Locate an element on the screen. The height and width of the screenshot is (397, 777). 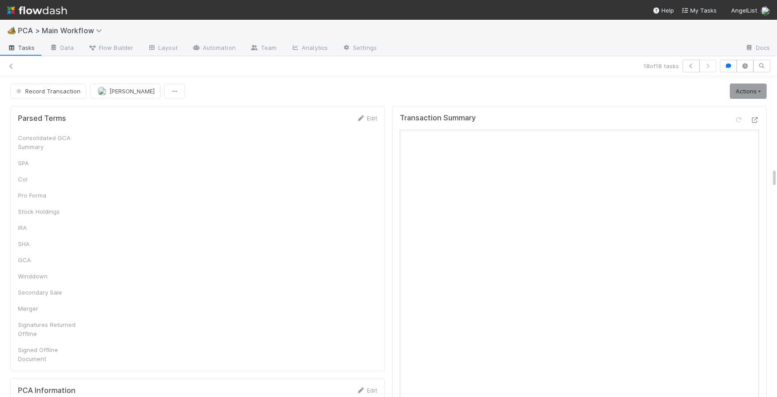
div: Help is located at coordinates (663, 10).